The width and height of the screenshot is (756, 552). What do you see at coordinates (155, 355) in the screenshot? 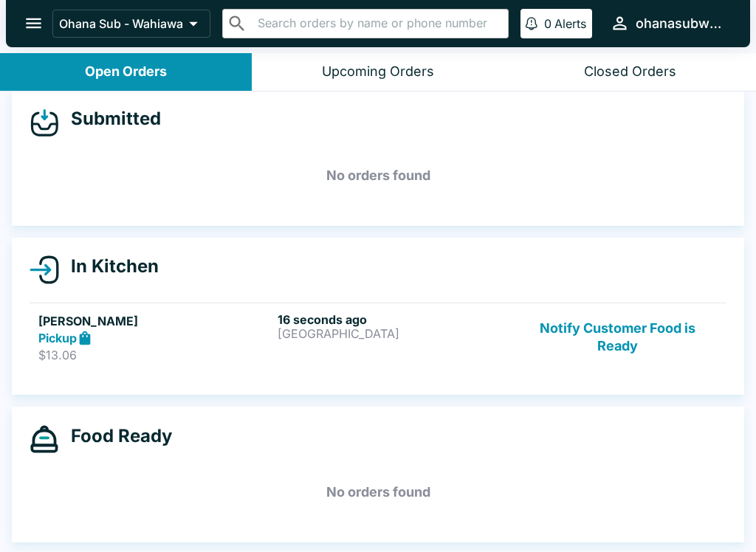
I see `p: $13.06` at bounding box center [155, 355].